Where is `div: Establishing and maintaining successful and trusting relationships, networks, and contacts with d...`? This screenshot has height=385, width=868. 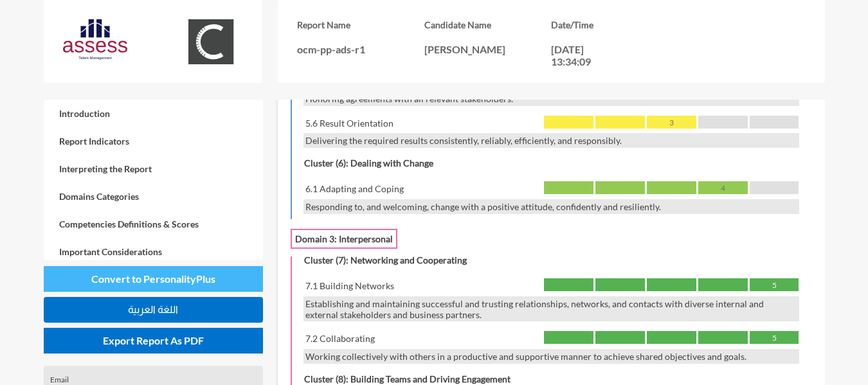
div: Establishing and maintaining successful and trusting relationships, networks, and contacts with d... is located at coordinates (551, 309).